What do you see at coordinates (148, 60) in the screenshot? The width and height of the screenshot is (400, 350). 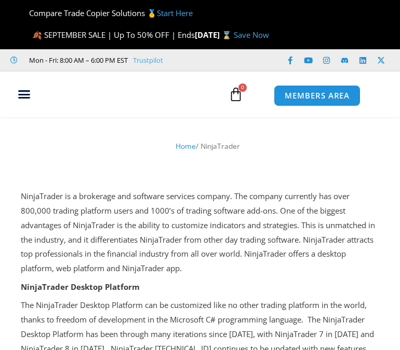 I see `a: Trustpilot` at bounding box center [148, 60].